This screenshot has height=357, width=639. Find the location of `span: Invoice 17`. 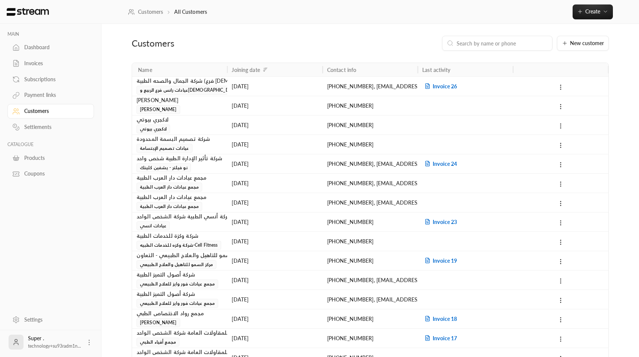

span: Invoice 17 is located at coordinates (439, 338).